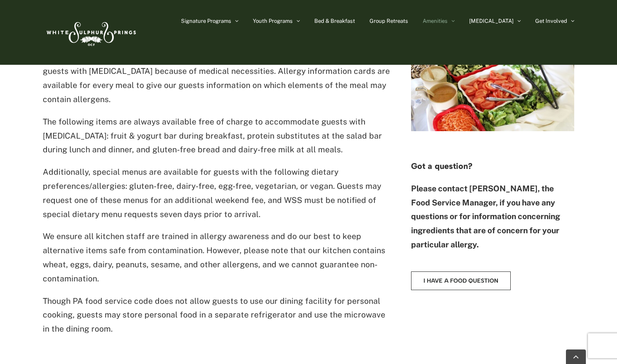  Describe the element at coordinates (389, 21) in the screenshot. I see `span: Group Retreats` at that location.